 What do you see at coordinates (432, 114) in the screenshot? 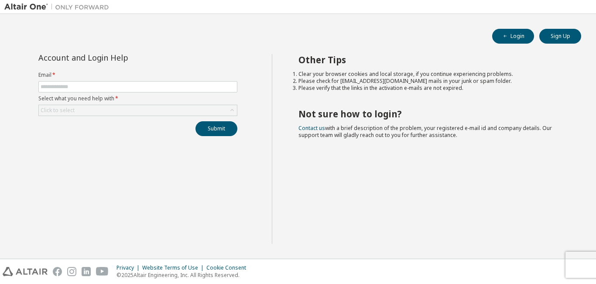
I see `h2: Not sure how to login?` at bounding box center [432, 114].